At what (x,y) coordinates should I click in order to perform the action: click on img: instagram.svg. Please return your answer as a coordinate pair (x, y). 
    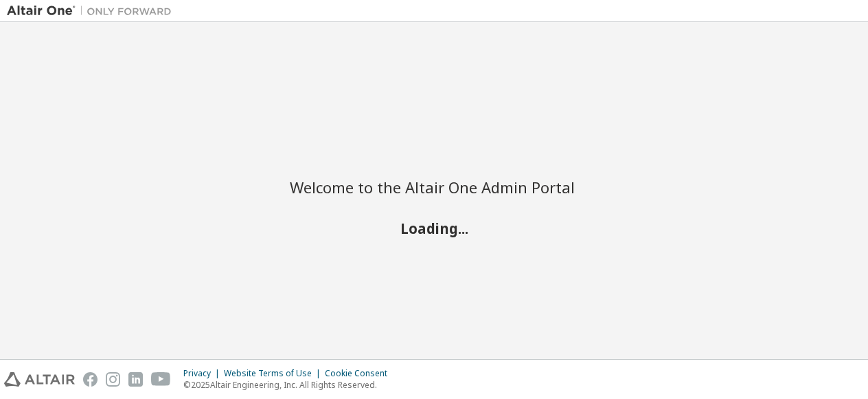
    Looking at the image, I should click on (112, 379).